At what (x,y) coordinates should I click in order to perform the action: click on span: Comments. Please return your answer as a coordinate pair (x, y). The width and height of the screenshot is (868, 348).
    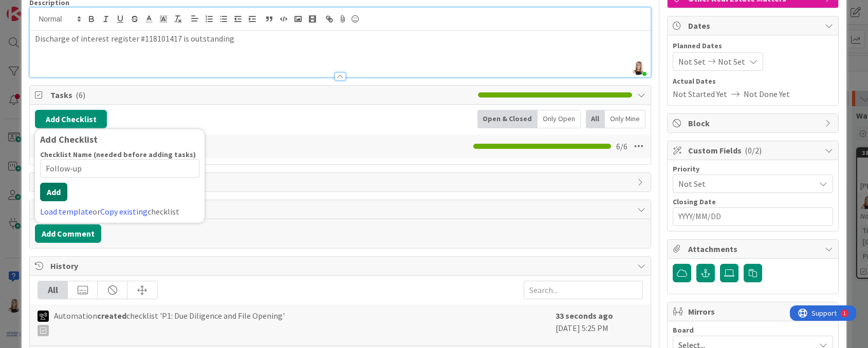
    Looking at the image, I should click on (341, 210).